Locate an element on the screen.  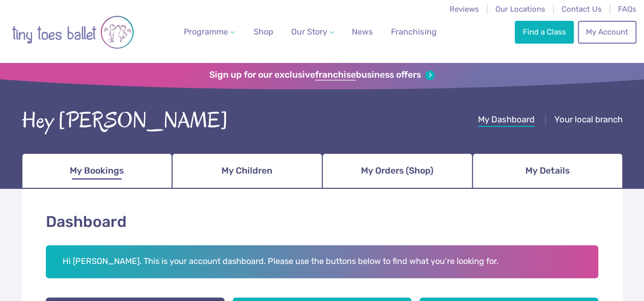
a: Your local branch is located at coordinates (588, 121).